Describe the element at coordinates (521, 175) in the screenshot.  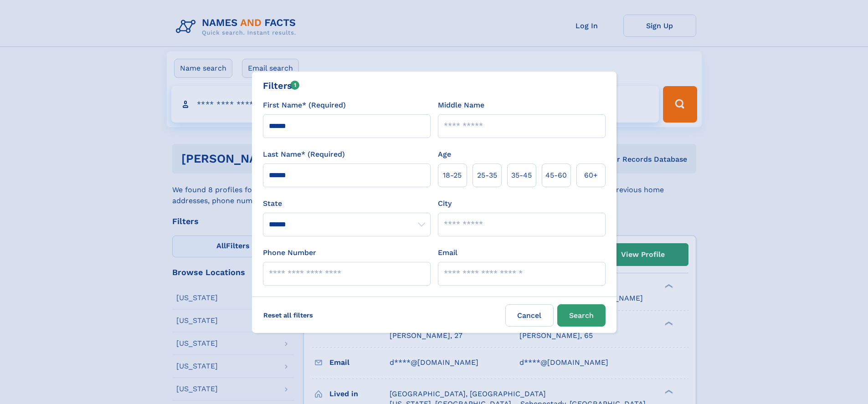
I see `span: 35‑45` at that location.